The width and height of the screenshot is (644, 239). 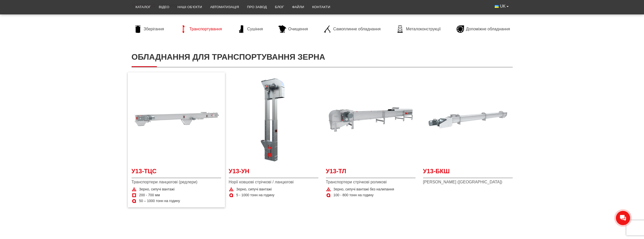 What do you see at coordinates (468, 172) in the screenshot?
I see `a: У13-БКШ` at bounding box center [468, 172].